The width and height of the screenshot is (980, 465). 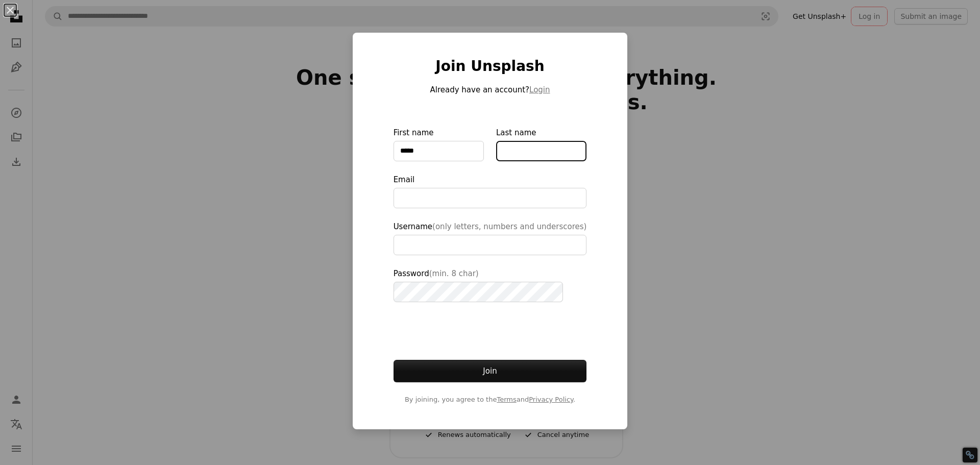 I want to click on label: First name, so click(x=439, y=144).